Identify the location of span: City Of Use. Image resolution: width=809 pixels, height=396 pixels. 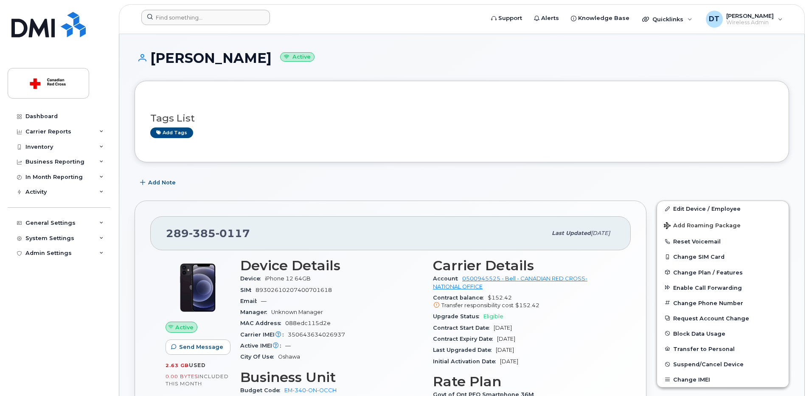
(259, 356).